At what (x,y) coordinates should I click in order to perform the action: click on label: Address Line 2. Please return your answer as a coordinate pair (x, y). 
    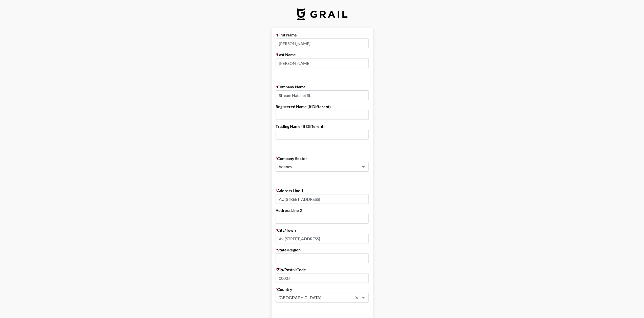
    Looking at the image, I should click on (322, 211).